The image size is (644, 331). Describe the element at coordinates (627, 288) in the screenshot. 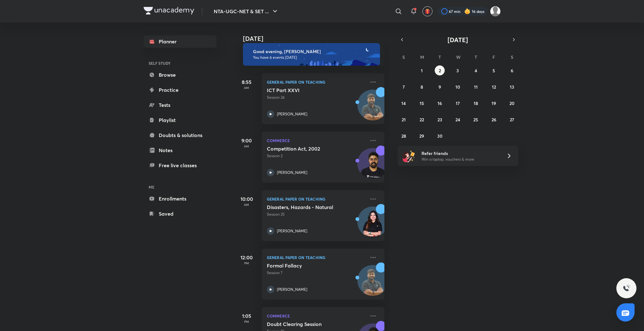

I see `img: ttu` at that location.